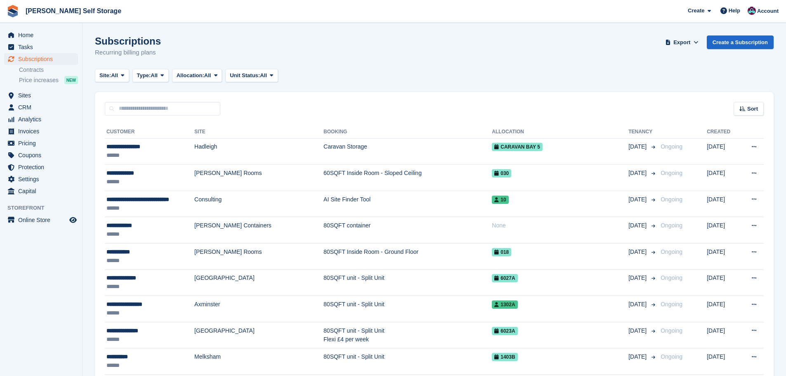 This screenshot has height=376, width=786. I want to click on img: stora-icon-8386f47178a22dfd0bd8f6a31ec36ba5ce8667c1dd55bd0f319d3a0aa187defe.svg, so click(13, 11).